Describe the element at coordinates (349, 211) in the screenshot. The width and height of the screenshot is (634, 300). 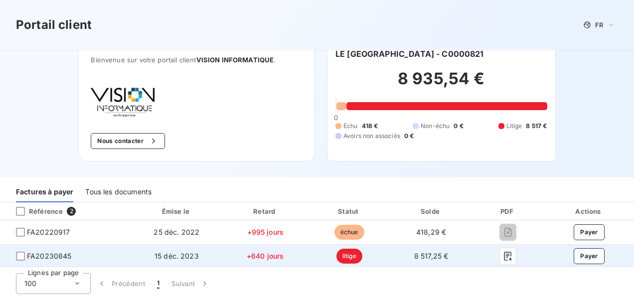
I see `div: Statut` at that location.